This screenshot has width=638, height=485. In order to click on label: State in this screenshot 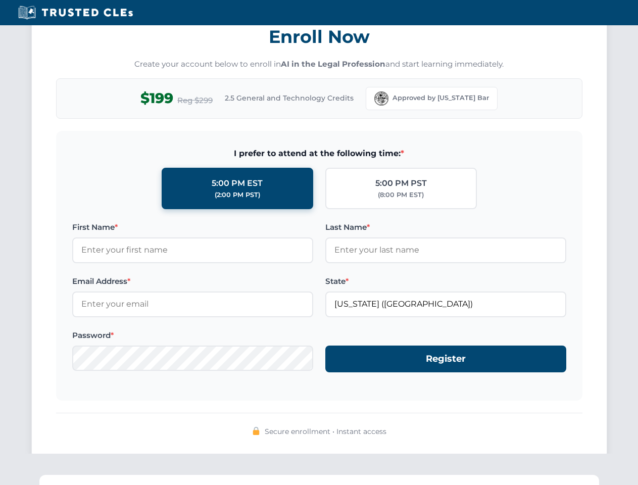, I will do `click(446, 281)`.